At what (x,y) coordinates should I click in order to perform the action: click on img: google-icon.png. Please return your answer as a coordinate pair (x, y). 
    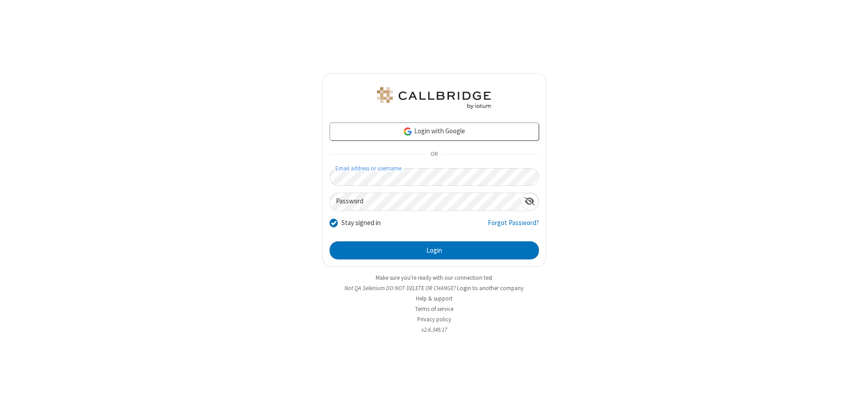
    Looking at the image, I should click on (408, 131).